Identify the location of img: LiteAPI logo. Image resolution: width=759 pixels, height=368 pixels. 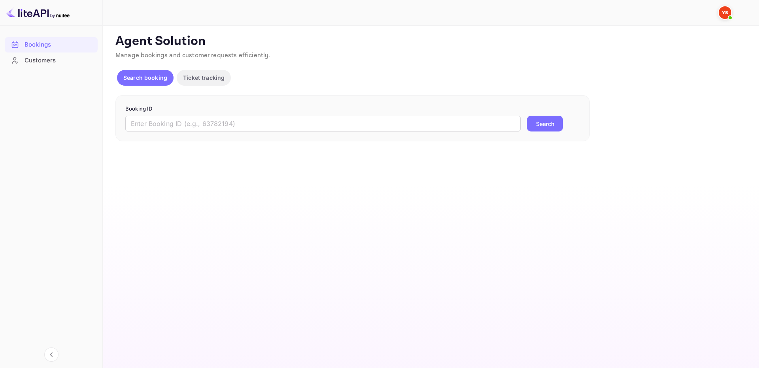
(38, 13).